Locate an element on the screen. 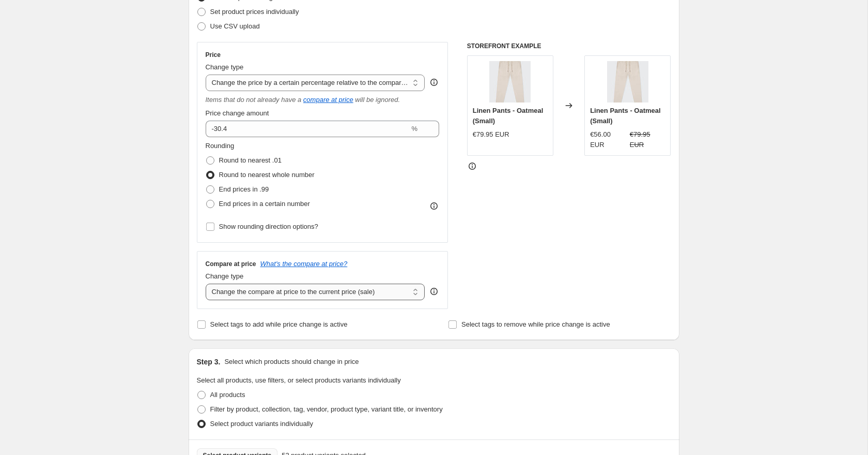 This screenshot has height=455, width=868. span: Filter by product, collection, tag, vendor, product type, variant title, or inventory is located at coordinates (327, 408).